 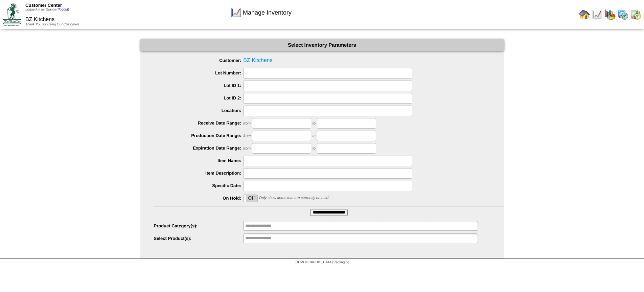 What do you see at coordinates (250, 199) in the screenshot?
I see `label: Off` at bounding box center [250, 199].